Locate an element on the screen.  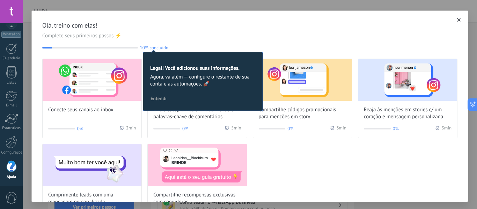
span: Cumprimente leads com uma mensagem personalizada is located at coordinates (92, 199).